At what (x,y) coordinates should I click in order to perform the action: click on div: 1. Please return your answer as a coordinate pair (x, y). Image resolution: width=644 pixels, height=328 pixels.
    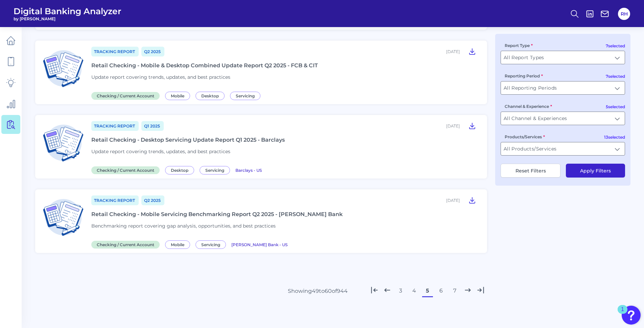
    Looking at the image, I should click on (623, 314).